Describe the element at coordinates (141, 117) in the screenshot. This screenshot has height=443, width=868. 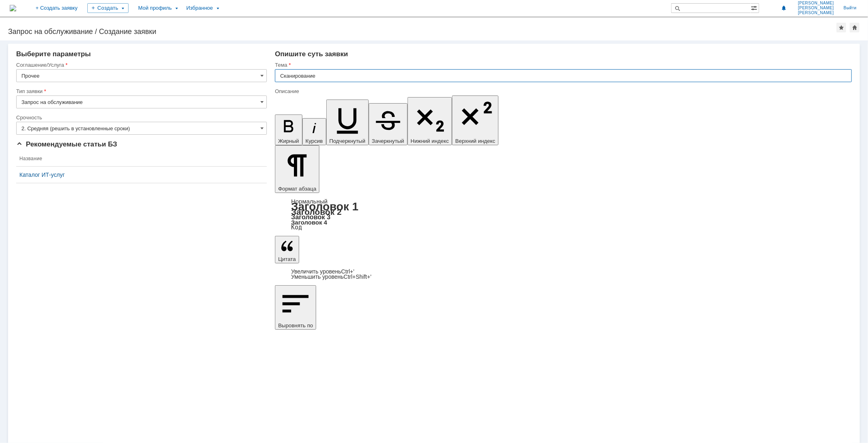
I see `div: Срочность` at that location.